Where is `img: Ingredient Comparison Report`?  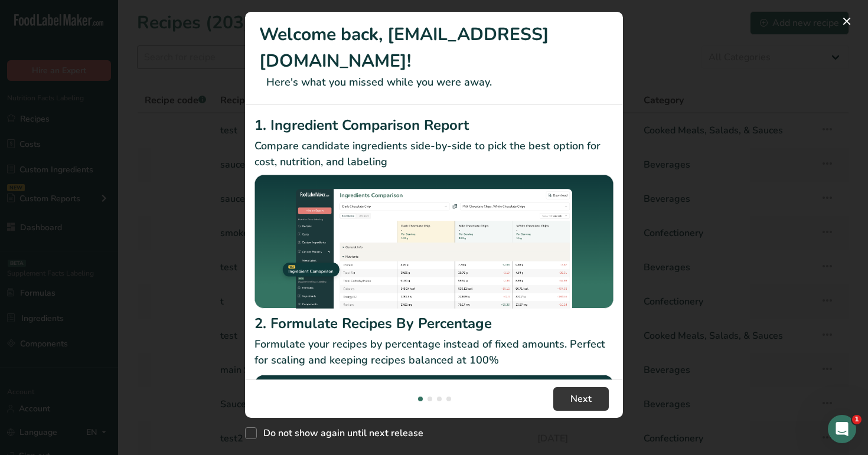
img: Ingredient Comparison Report is located at coordinates (434, 241).